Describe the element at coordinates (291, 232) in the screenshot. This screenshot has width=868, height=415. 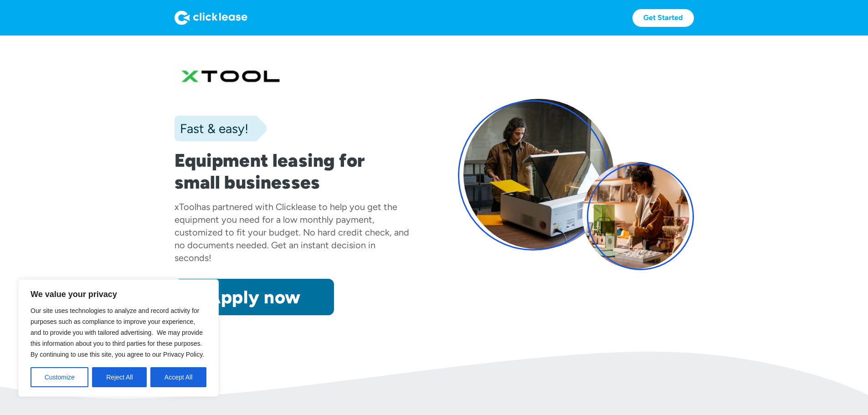
I see `div: has partnered with Clicklease to help you get the equipment you need for a low monthly payment, c...` at that location.